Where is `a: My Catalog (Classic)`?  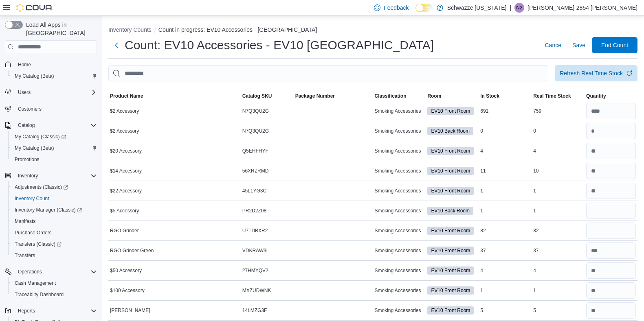
a: My Catalog (Classic) is located at coordinates (54, 136).